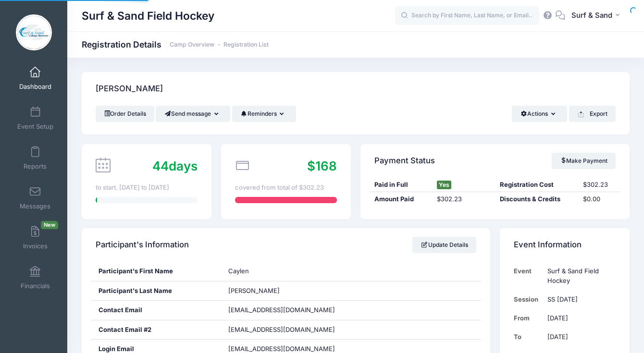  What do you see at coordinates (35, 78) in the screenshot?
I see `a: Dashboard` at bounding box center [35, 78].